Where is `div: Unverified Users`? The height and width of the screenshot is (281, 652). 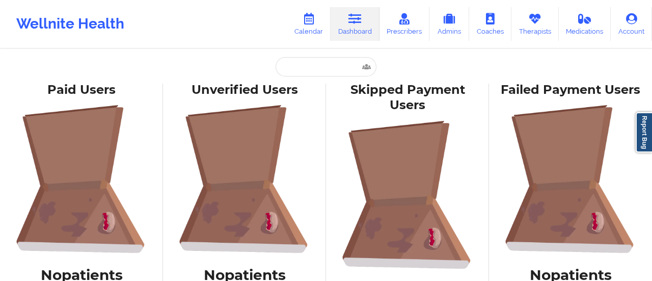 div: Unverified Users is located at coordinates (245, 90).